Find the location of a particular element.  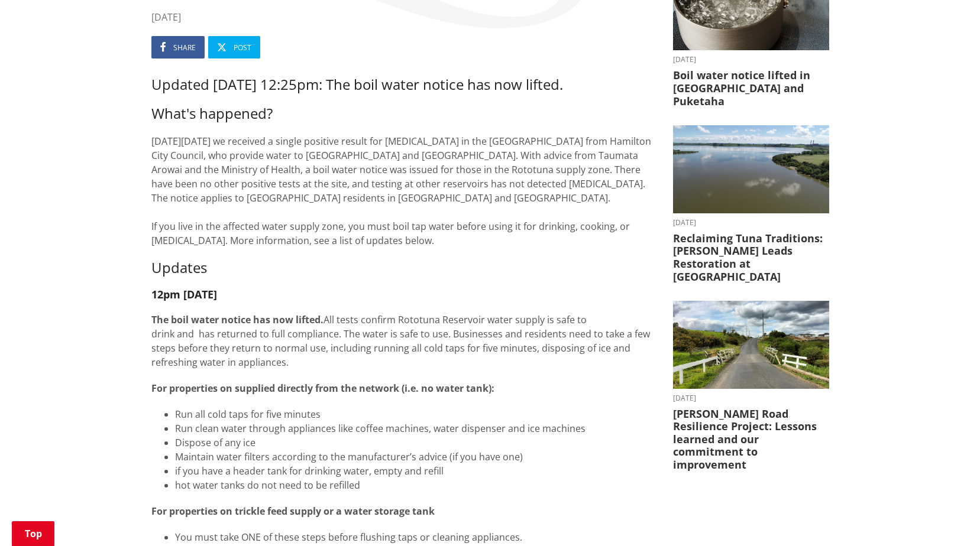

a: Share is located at coordinates (178, 47).